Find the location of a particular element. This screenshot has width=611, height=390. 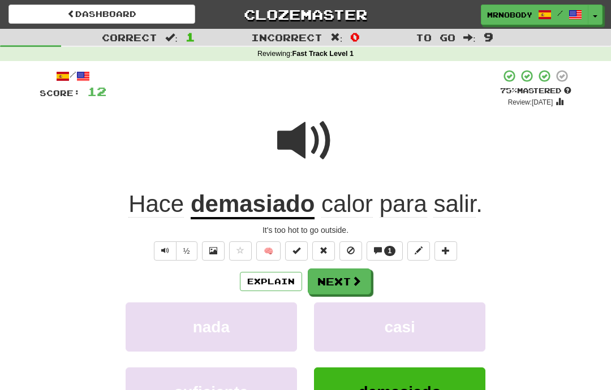

button: casi is located at coordinates (399, 327).